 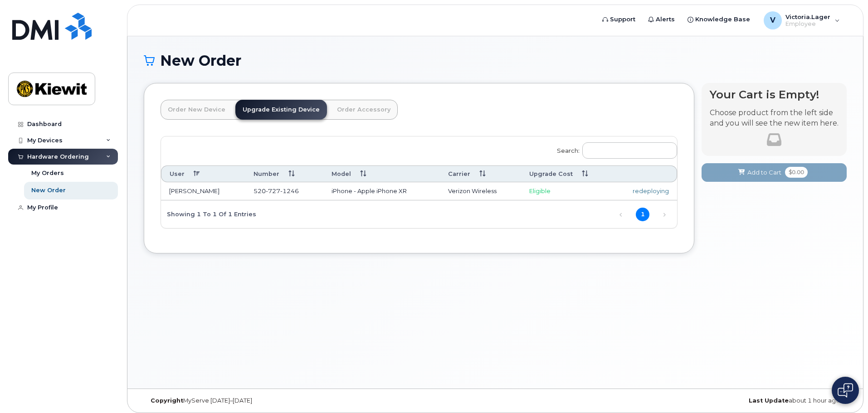 What do you see at coordinates (480, 174) in the screenshot?
I see `th: Carrier: activate to sort column ascending` at bounding box center [480, 174].